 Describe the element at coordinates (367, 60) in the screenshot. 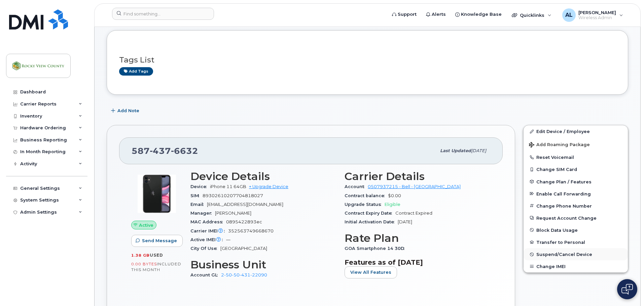

I see `h3: Tags List` at that location.